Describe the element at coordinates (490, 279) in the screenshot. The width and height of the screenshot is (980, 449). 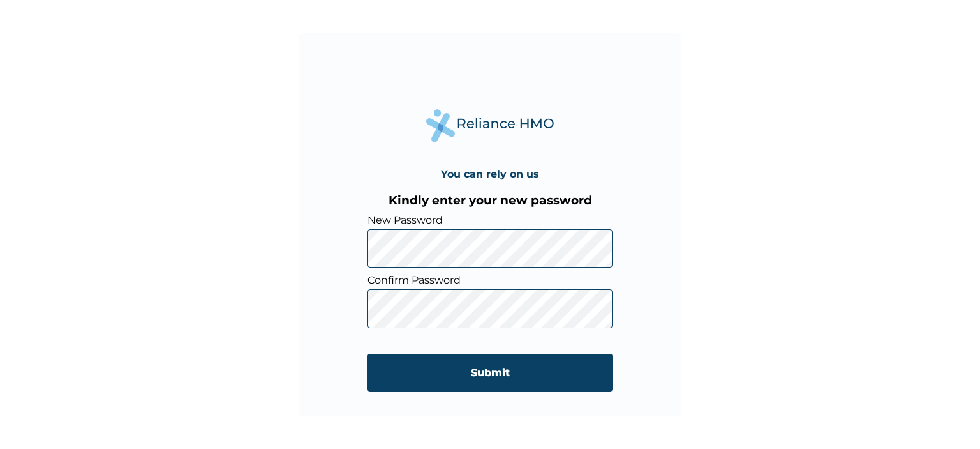
I see `label: Confirm Password` at that location.